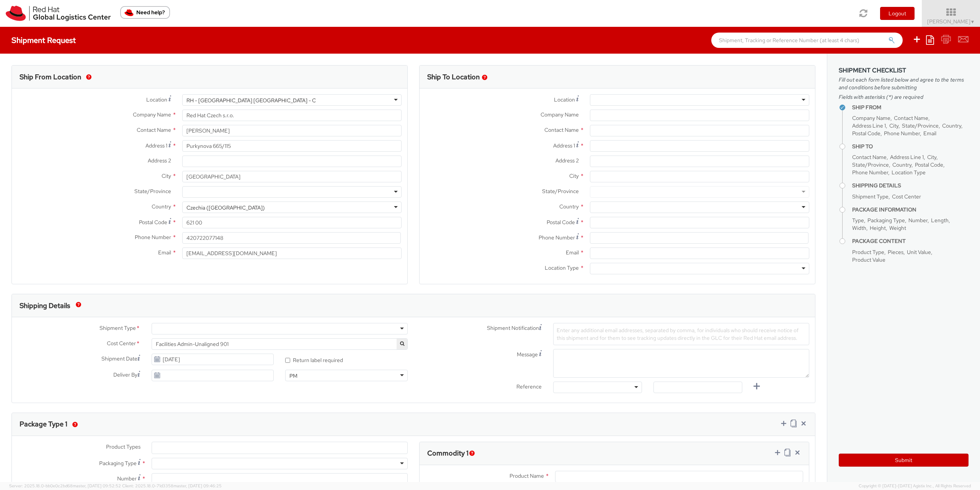  What do you see at coordinates (911, 146) in the screenshot?
I see `h4: Ship To` at bounding box center [911, 146].